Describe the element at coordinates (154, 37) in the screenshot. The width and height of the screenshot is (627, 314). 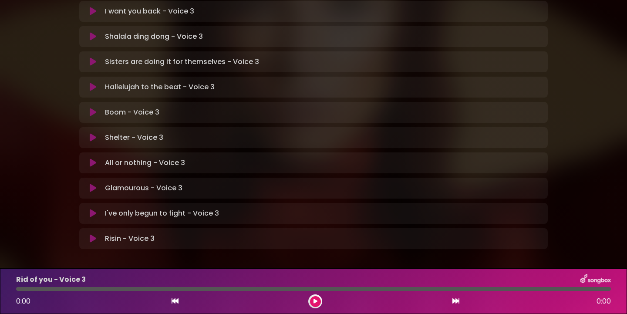
I see `p: Shalala ding dong - Voice 3` at that location.